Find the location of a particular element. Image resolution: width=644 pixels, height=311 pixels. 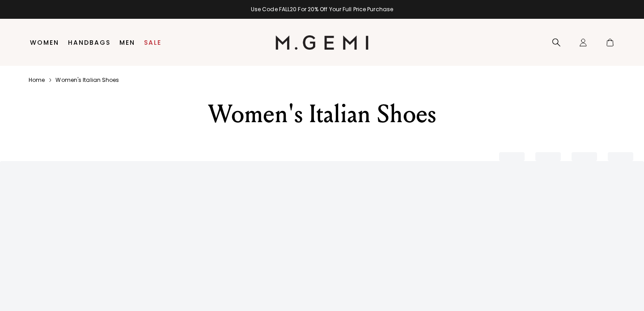

a: Handbags is located at coordinates (89, 42).